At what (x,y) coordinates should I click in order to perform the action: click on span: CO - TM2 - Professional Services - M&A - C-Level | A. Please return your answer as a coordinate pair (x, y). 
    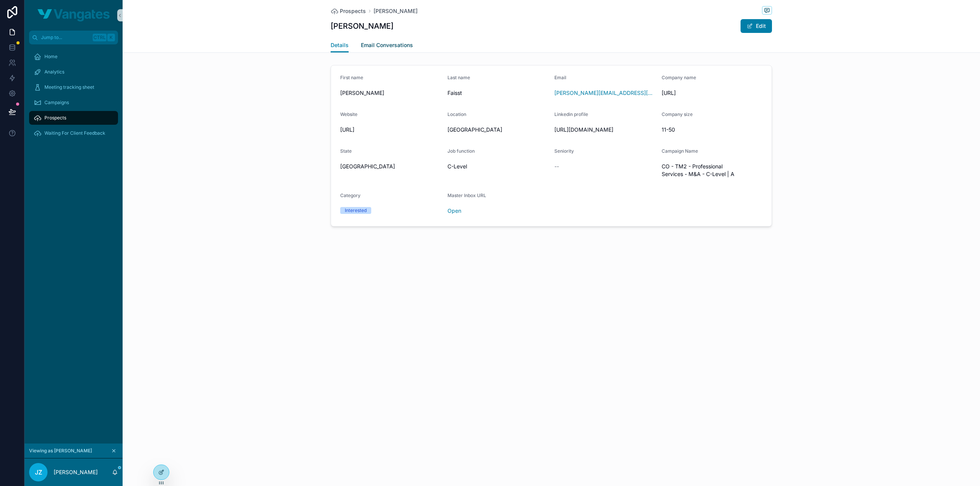
    Looking at the image, I should click on (712, 170).